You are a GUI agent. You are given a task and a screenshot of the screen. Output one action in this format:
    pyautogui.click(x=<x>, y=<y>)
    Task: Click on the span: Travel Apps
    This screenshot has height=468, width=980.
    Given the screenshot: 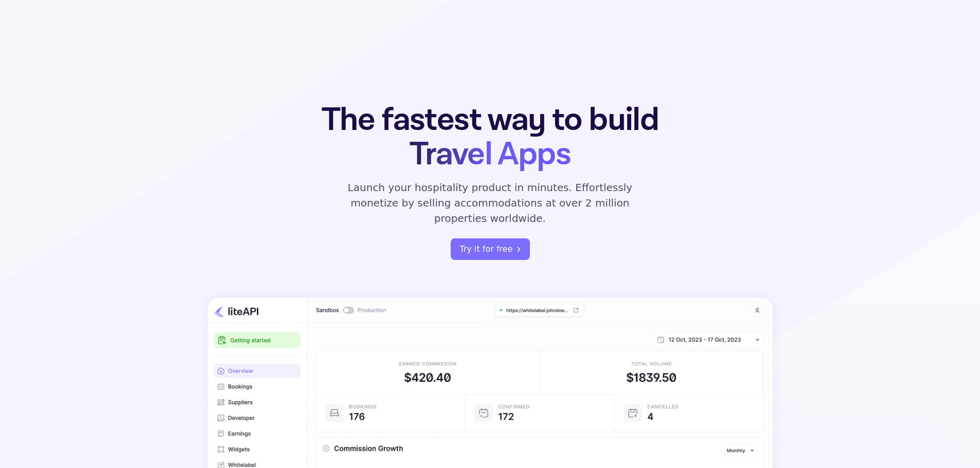 What is the action you would take?
    pyautogui.click(x=490, y=154)
    